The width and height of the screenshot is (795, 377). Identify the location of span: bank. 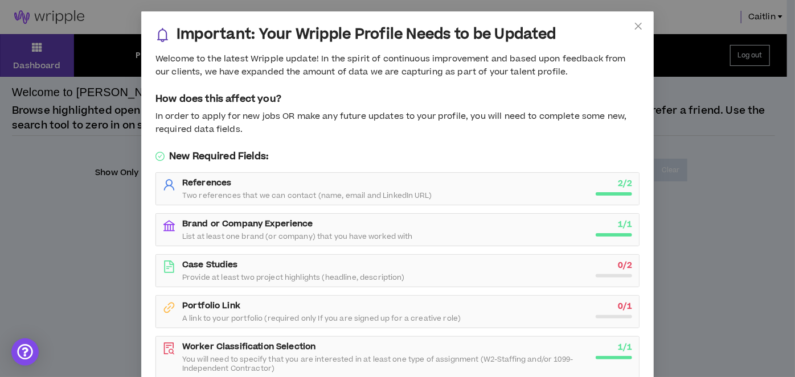
(169, 226).